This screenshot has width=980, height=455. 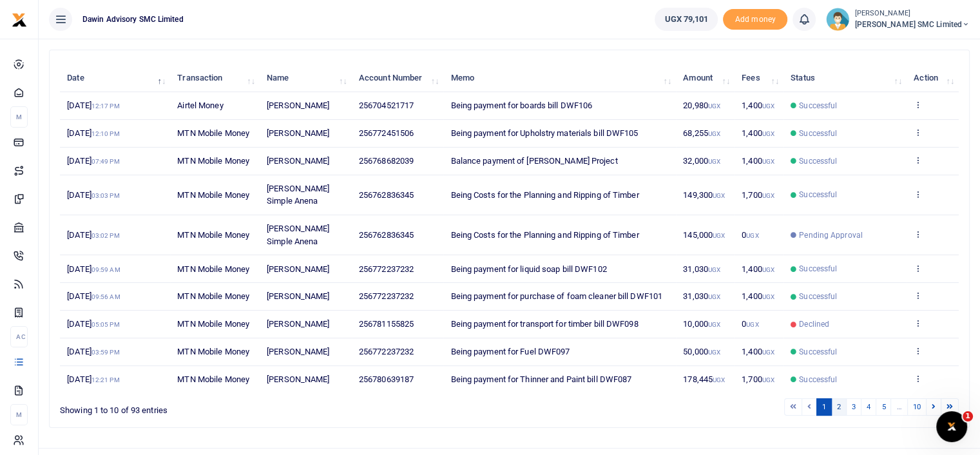 What do you see at coordinates (701, 324) in the screenshot?
I see `span: 10,000` at bounding box center [701, 324].